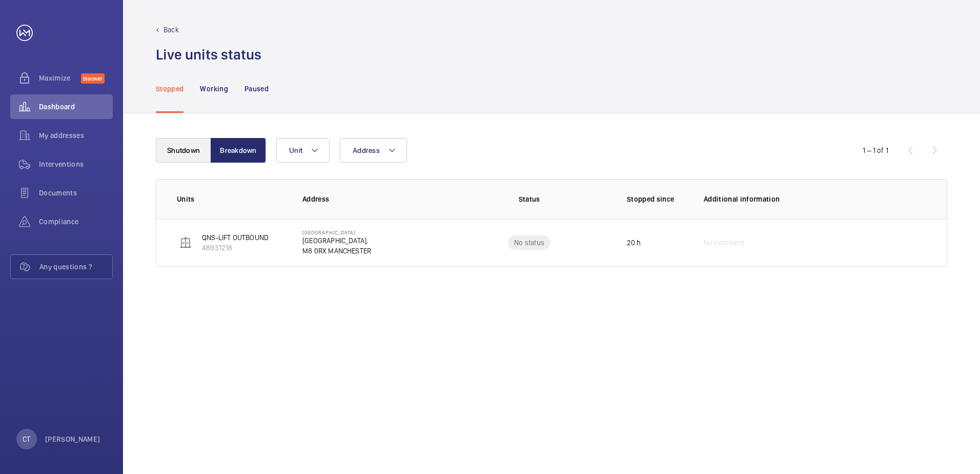  Describe the element at coordinates (529, 199) in the screenshot. I see `p: Status` at that location.